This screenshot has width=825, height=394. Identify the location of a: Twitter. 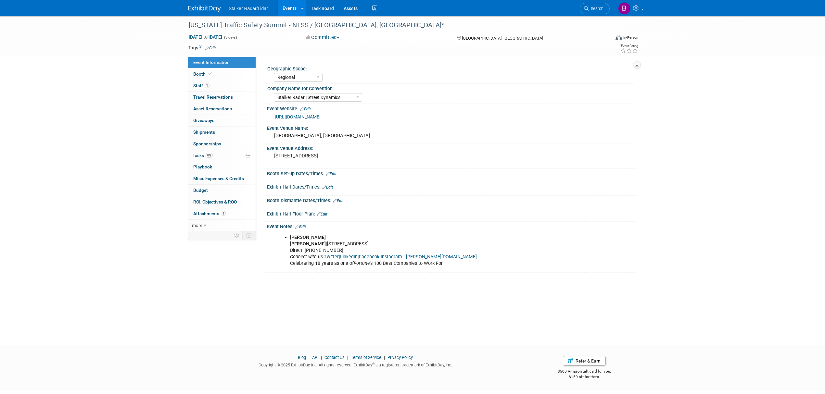
(331, 257).